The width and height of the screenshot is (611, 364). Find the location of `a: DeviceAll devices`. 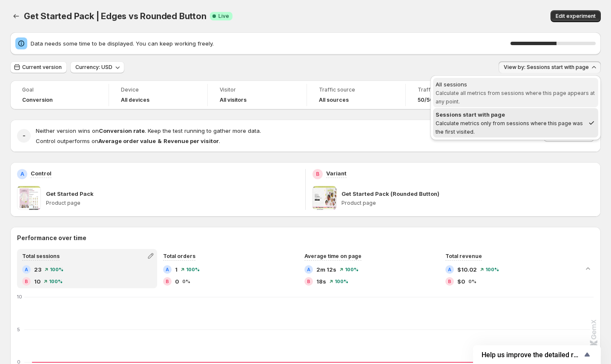

a: DeviceAll devices is located at coordinates (158, 95).